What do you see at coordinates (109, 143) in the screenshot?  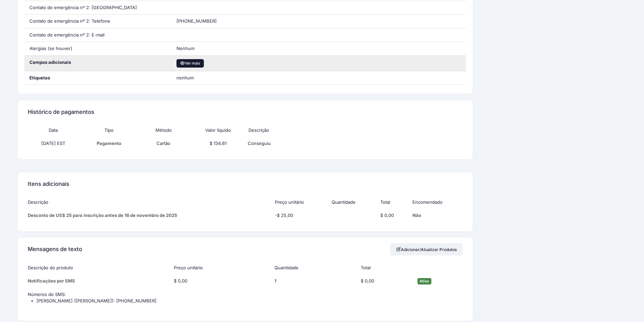 I see `font: Pagamento` at bounding box center [109, 143].